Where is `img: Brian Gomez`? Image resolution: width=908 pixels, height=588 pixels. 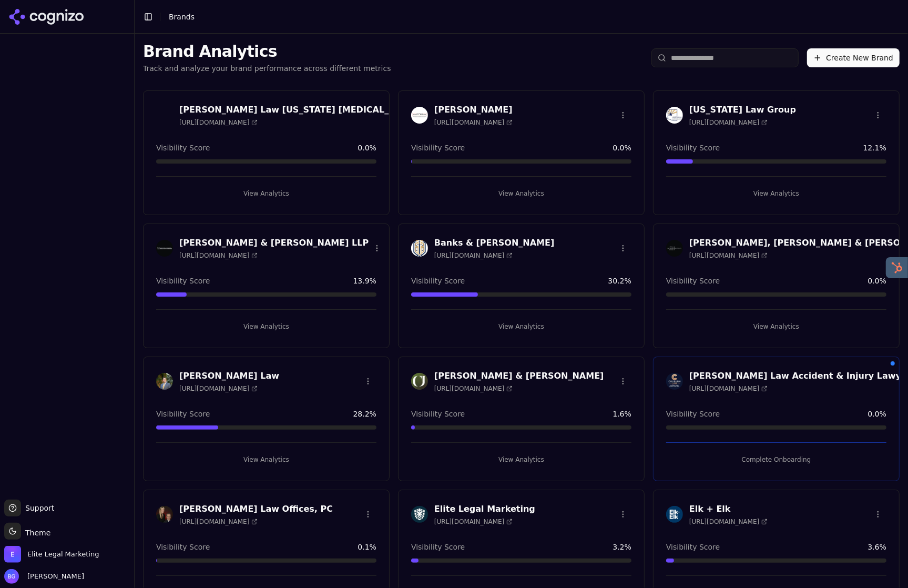
img: Brian Gomez is located at coordinates (11, 576).